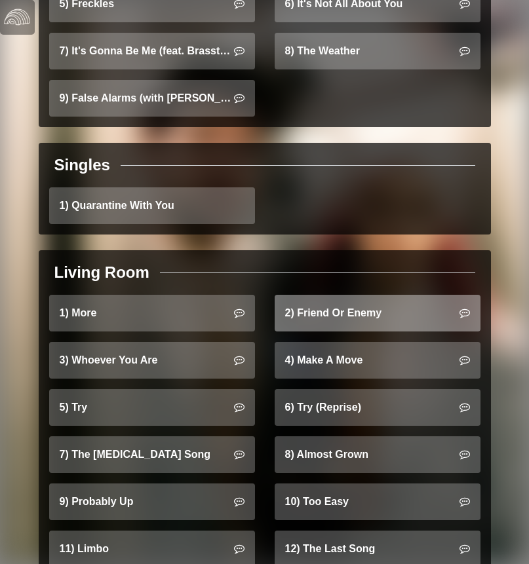  Describe the element at coordinates (102, 273) in the screenshot. I see `div: Living Room` at that location.